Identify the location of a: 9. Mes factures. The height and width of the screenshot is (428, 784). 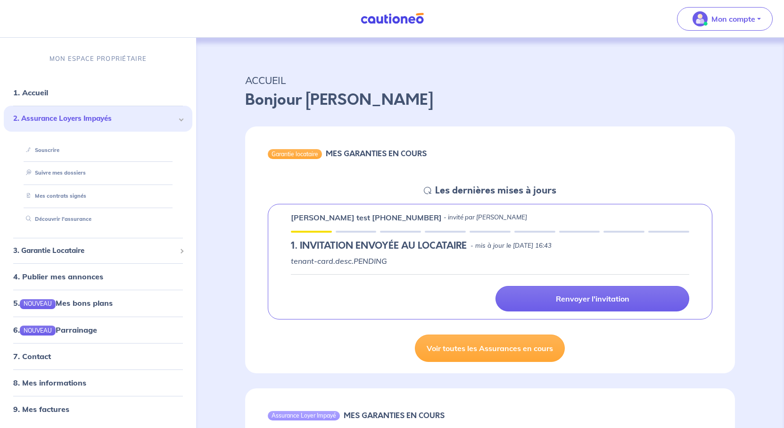
(41, 408).